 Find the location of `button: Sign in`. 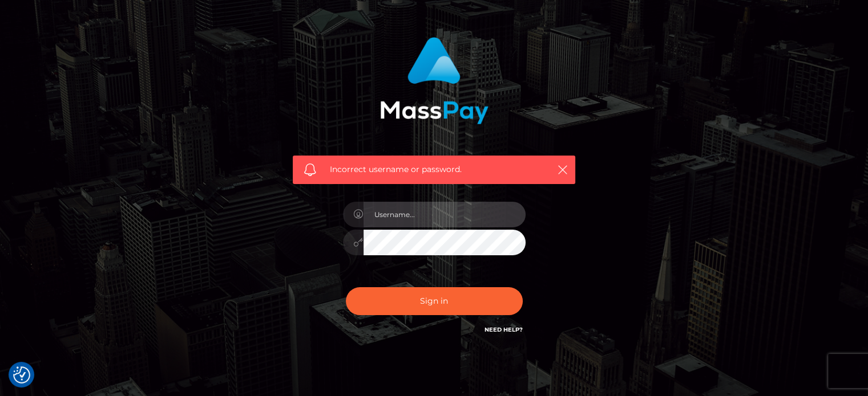

button: Sign in is located at coordinates (435, 301).